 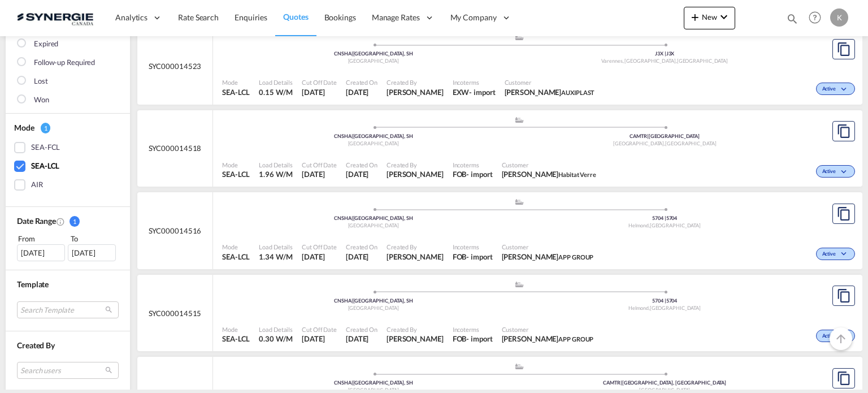 I want to click on md-checkbox: SEA-FCL, so click(x=68, y=147).